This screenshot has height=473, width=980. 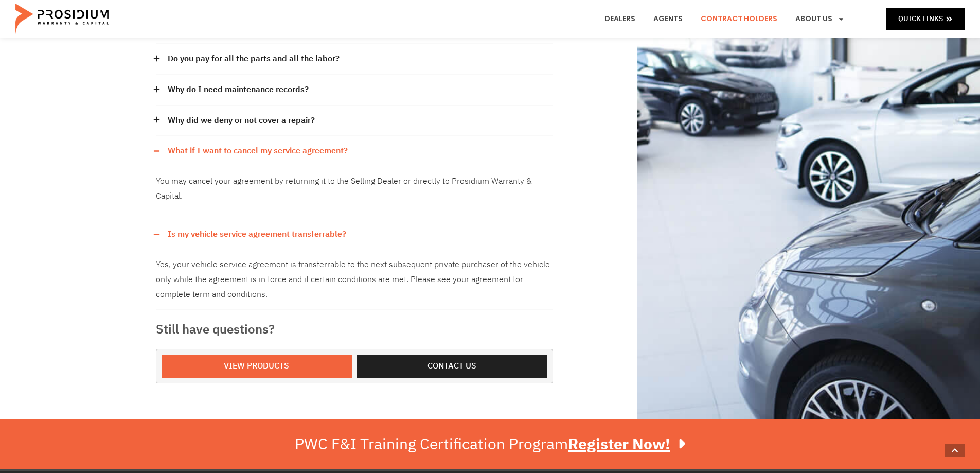 I want to click on p: You may cancel your agreement by returning it to the Selling Dealer or directly to Prosidium Warr..., so click(x=354, y=189).